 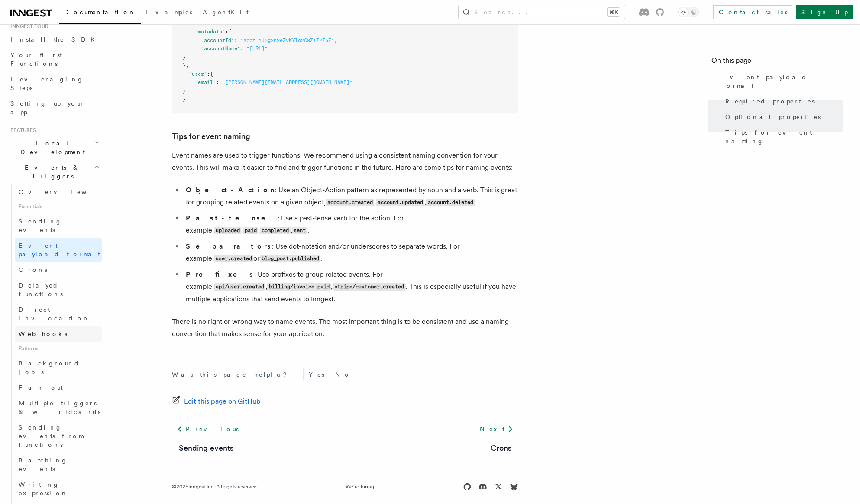 What do you see at coordinates (752, 12) in the screenshot?
I see `a: Contact sales` at bounding box center [752, 12].